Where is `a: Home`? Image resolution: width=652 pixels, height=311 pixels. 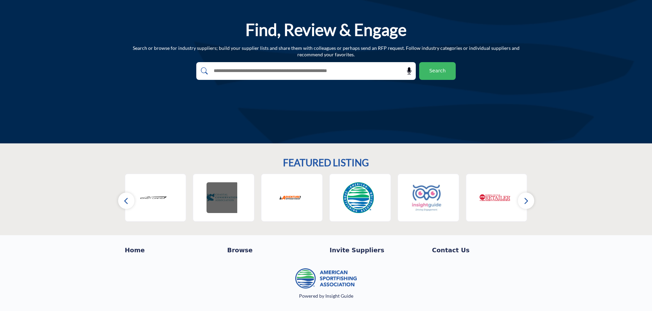 a: Home is located at coordinates (172, 250).